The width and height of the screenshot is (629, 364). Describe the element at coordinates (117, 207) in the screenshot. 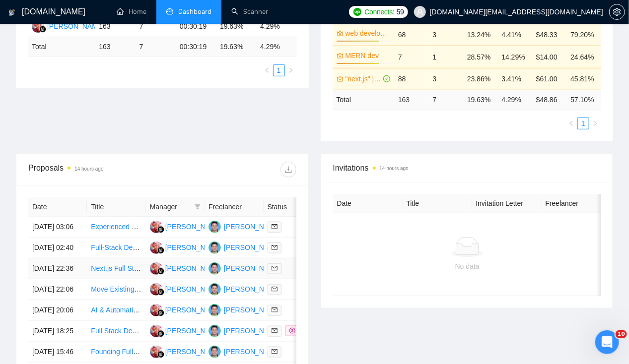

I see `th: Title` at that location.